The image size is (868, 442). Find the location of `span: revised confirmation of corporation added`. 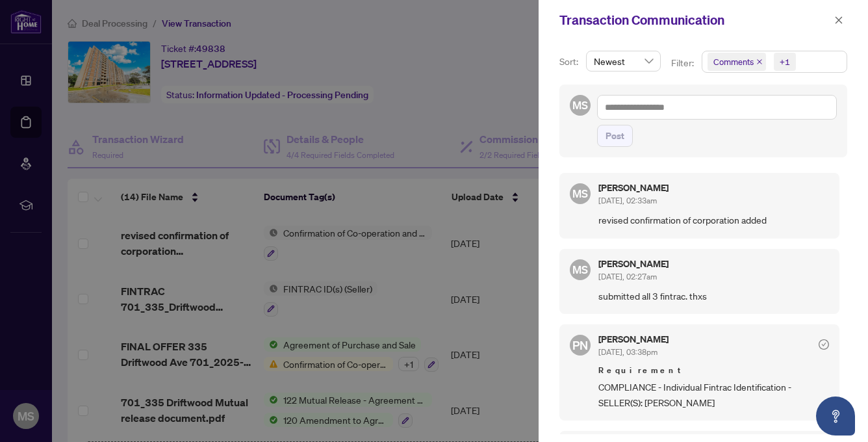

span: revised confirmation of corporation added is located at coordinates (713, 220).